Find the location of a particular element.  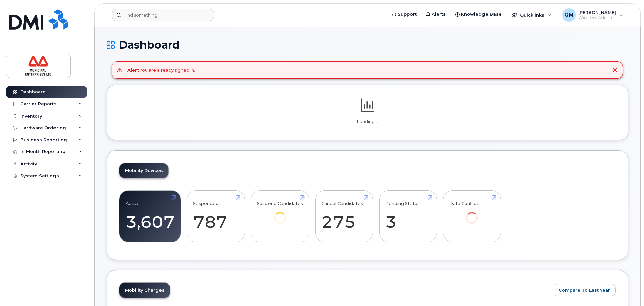

div: You are already signed in. is located at coordinates (161, 70).